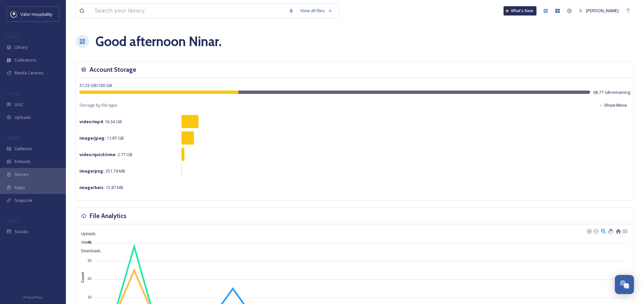 This screenshot has width=644, height=304. What do you see at coordinates (92, 138) in the screenshot?
I see `strong: image/jpeg :` at bounding box center [92, 138].